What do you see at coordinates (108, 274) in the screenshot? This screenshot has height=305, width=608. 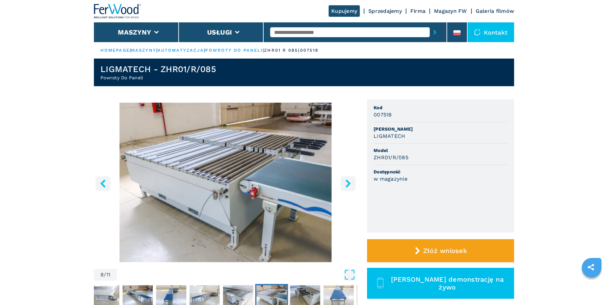 I see `span: 11` at bounding box center [108, 274].